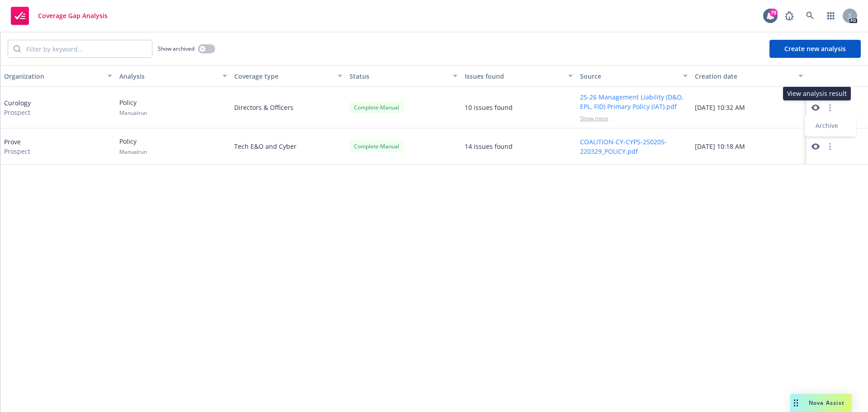 This screenshot has height=412, width=868. Describe the element at coordinates (489, 107) in the screenshot. I see `div: 10 issues found` at that location.